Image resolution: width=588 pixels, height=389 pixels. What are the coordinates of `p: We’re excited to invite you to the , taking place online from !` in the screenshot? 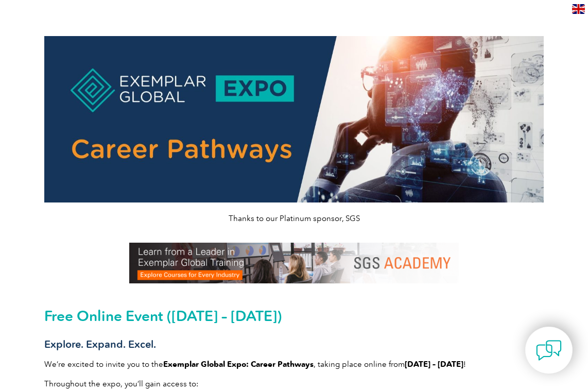 It's located at (294, 364).